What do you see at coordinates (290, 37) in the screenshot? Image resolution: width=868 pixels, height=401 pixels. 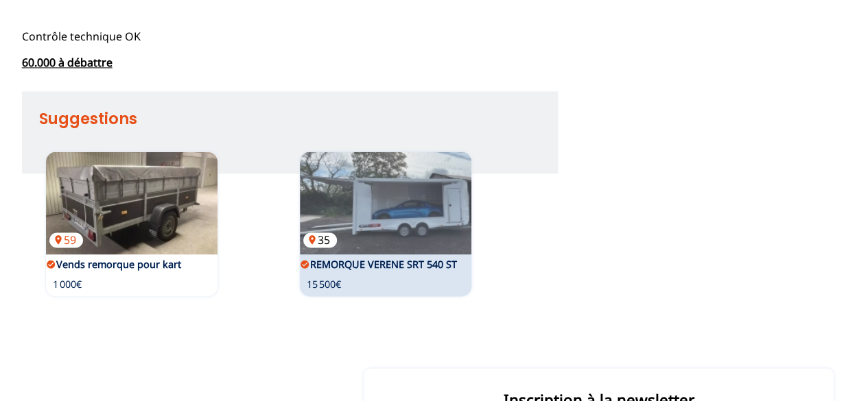 I see `p: Contrôle technique OK` at bounding box center [290, 37].